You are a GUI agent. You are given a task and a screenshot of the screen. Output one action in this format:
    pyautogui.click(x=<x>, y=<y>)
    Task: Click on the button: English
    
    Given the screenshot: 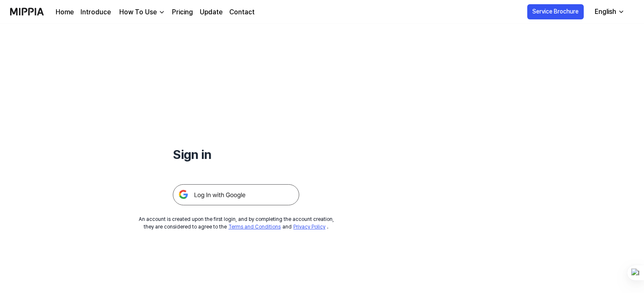 What is the action you would take?
    pyautogui.click(x=609, y=12)
    